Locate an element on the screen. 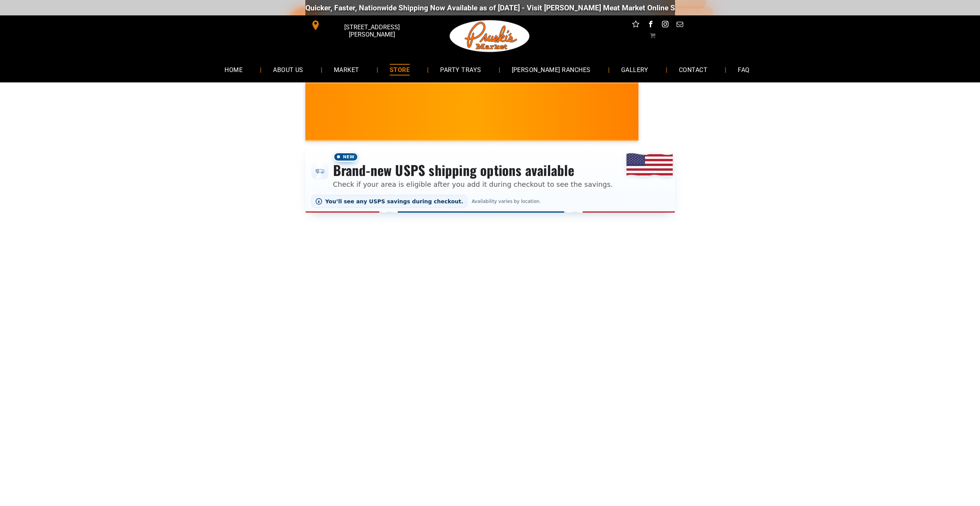 This screenshot has width=980, height=506. h3: Brand-new USPS shipping options available is located at coordinates (473, 170).